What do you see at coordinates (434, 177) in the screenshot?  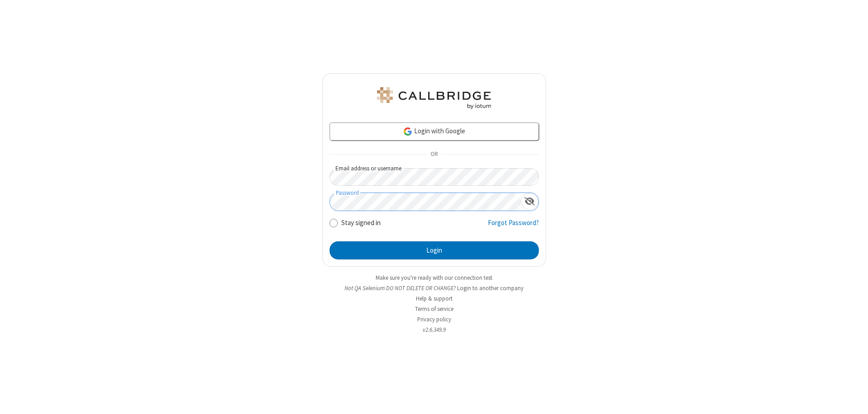 I see `input: Email address or username` at bounding box center [434, 177].